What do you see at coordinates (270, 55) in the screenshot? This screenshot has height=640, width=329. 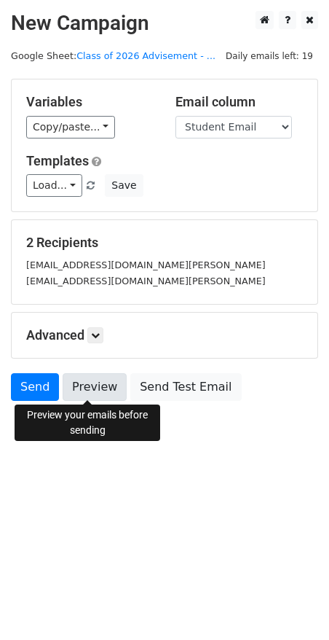 I see `a: Daily emails left: 19` at bounding box center [270, 55].